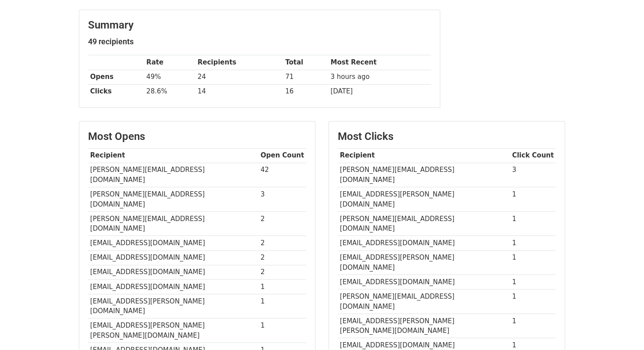  I want to click on td: 42, so click(282, 175).